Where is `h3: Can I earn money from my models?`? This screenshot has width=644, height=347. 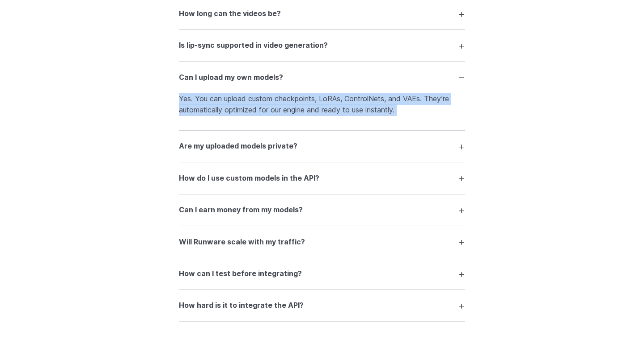
h3: Can I earn money from my models? is located at coordinates (241, 210).